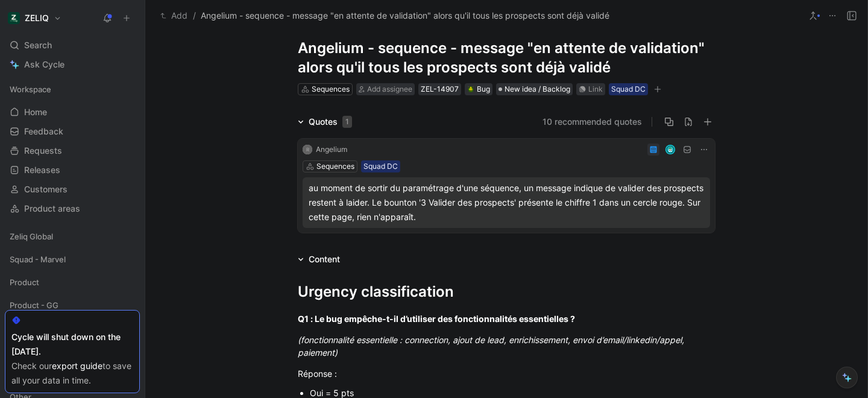 The height and width of the screenshot is (398, 868). Describe the element at coordinates (596, 89) in the screenshot. I see `div: Link` at that location.